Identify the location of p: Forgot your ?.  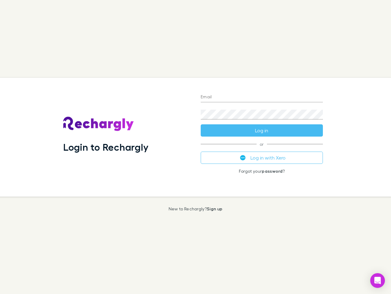
(262, 171).